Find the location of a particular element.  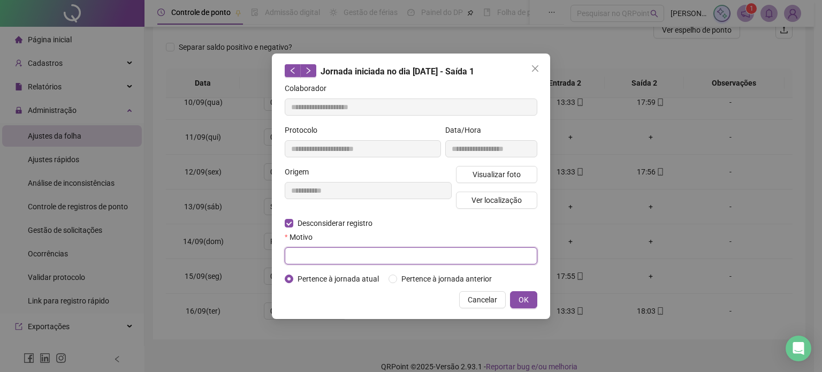

span: left is located at coordinates (293, 71).